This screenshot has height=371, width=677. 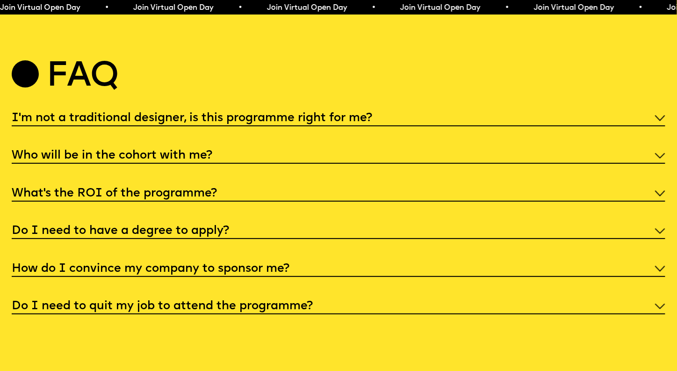 I want to click on h5: I'm not a traditional designer, is this programme right for me?, so click(x=192, y=118).